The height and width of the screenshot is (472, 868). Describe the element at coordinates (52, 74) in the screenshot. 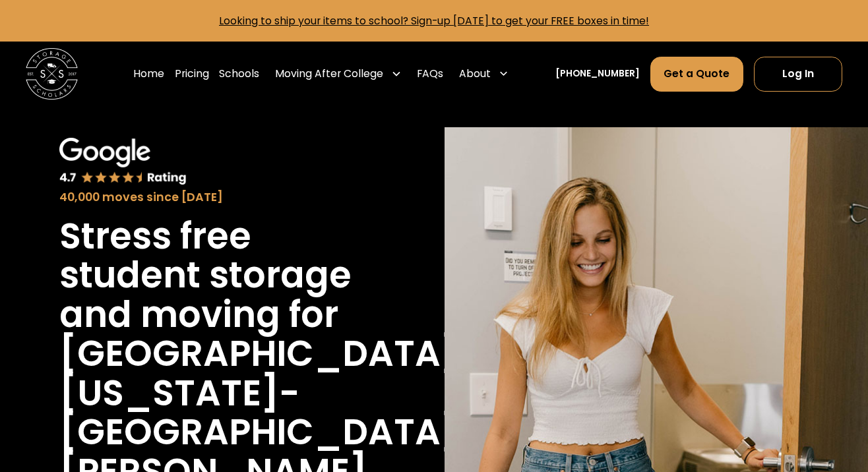

I see `img: Storage Scholars main logo` at that location.